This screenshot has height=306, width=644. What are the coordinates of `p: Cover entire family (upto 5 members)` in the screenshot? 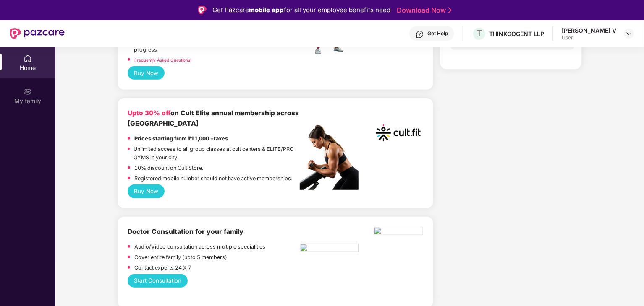 It's located at (180, 257).